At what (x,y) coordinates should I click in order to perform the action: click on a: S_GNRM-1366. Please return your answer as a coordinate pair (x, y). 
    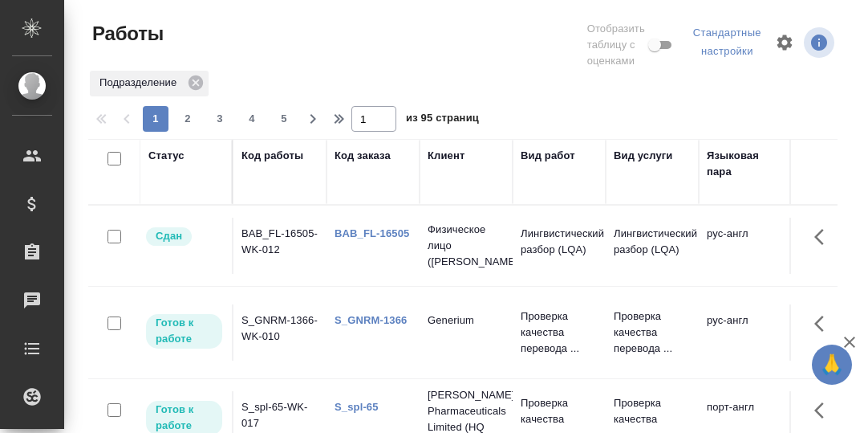
    Looking at the image, I should click on (371, 320).